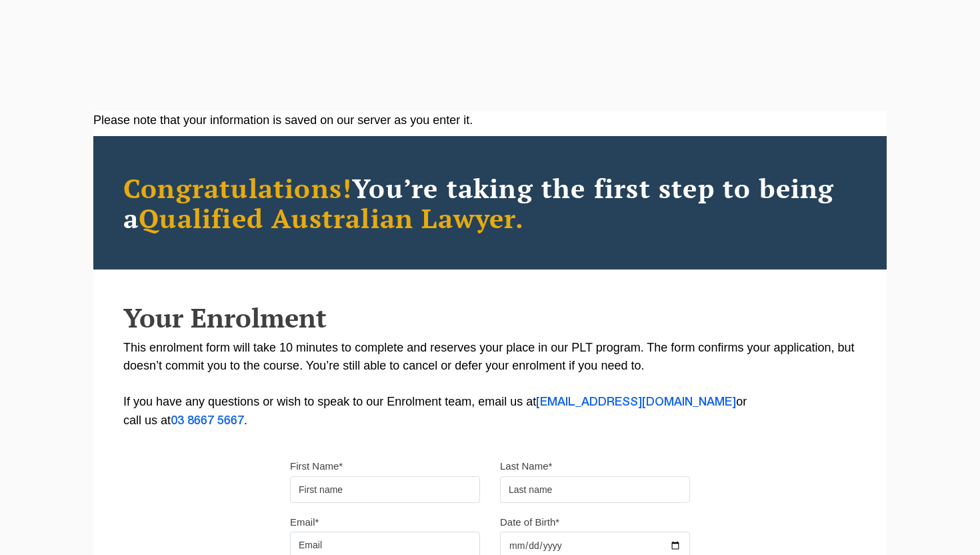  Describe the element at coordinates (595, 490) in the screenshot. I see `input: Last name` at that location.